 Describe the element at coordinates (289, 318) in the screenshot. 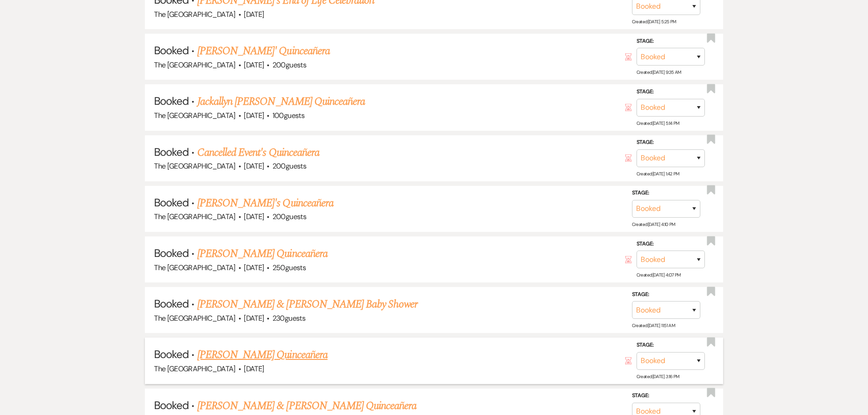

I see `span: 230 guests` at that location.